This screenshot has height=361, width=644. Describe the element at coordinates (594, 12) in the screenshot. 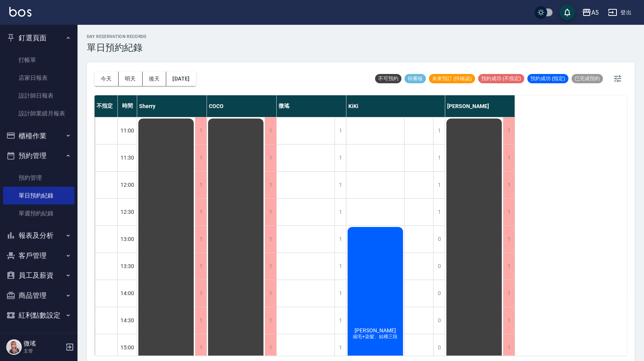

I see `div: A5` at that location.